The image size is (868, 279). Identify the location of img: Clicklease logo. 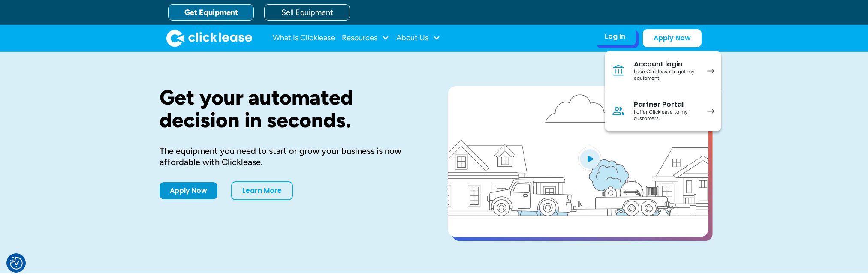
(209, 38).